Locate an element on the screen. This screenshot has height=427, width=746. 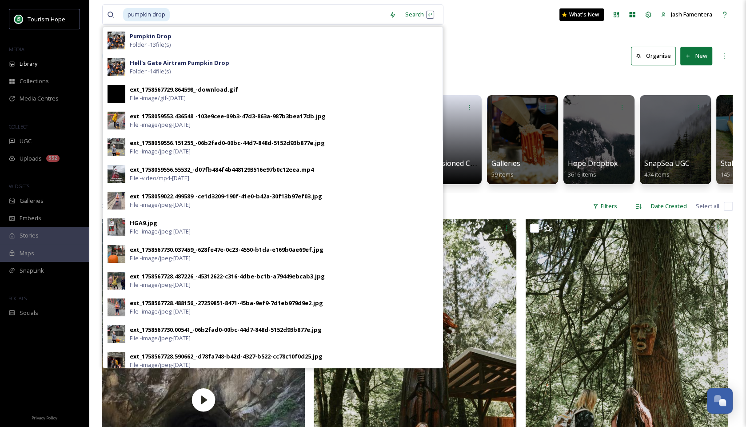
a: Commissioned Content0 items is located at coordinates (454, 168).